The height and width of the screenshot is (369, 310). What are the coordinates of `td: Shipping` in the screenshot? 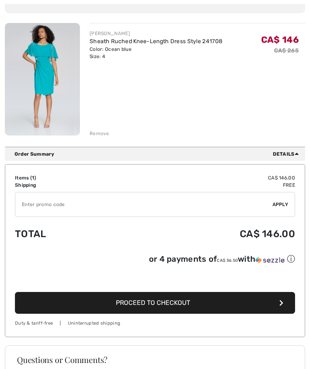 It's located at (65, 185).